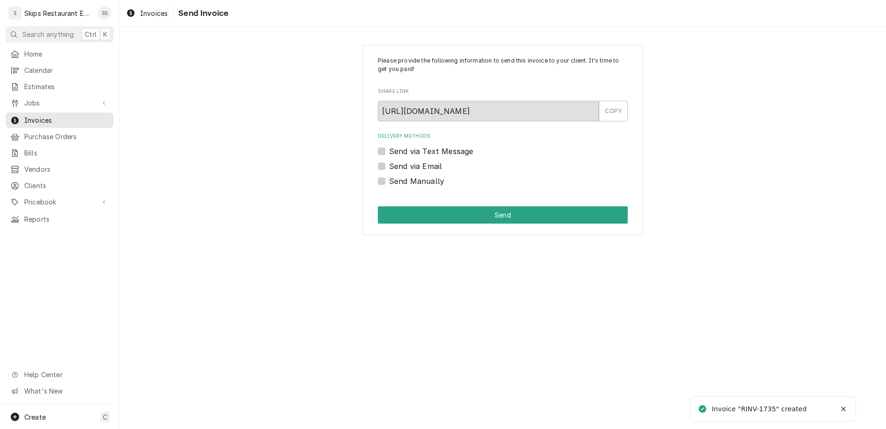 Image resolution: width=886 pixels, height=429 pixels. I want to click on label: Share Link, so click(503, 92).